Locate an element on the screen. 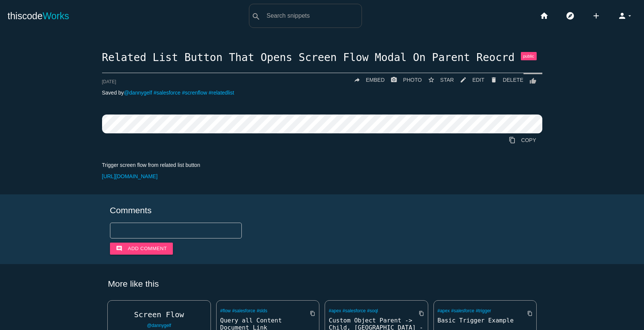 This screenshot has width=644, height=330. i: reply is located at coordinates (357, 79).